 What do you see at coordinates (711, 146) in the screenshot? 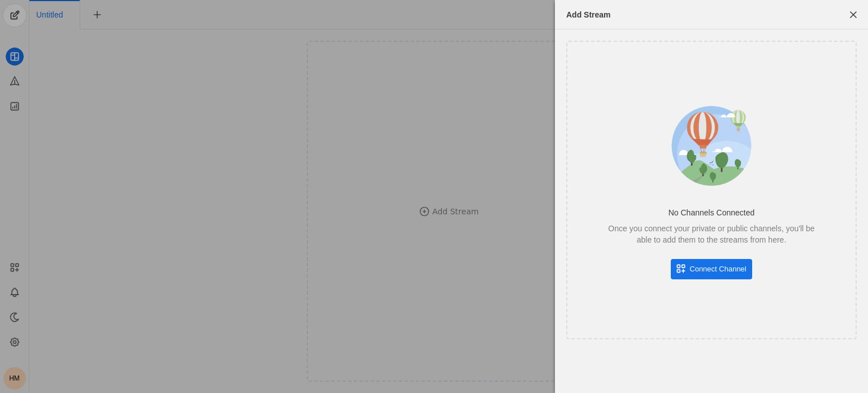
I see `img: airballons.png` at bounding box center [711, 146].